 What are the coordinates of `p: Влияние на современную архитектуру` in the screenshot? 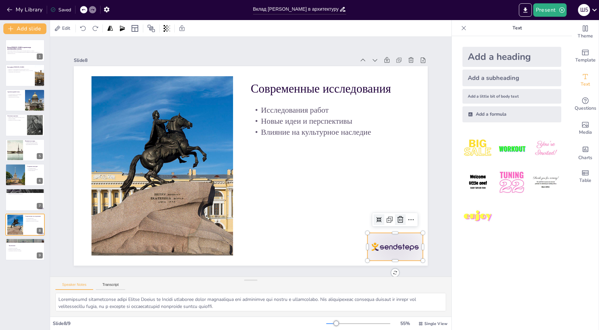 It's located at (25, 194).